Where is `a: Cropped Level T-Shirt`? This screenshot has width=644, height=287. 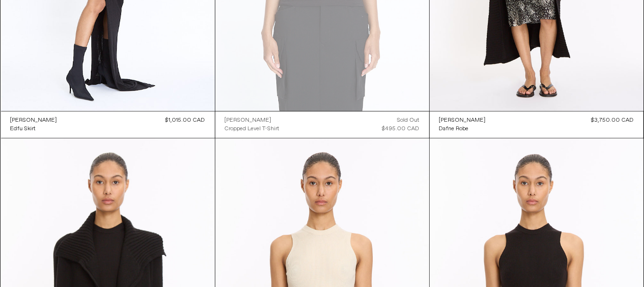 a: Cropped Level T-Shirt is located at coordinates (252, 129).